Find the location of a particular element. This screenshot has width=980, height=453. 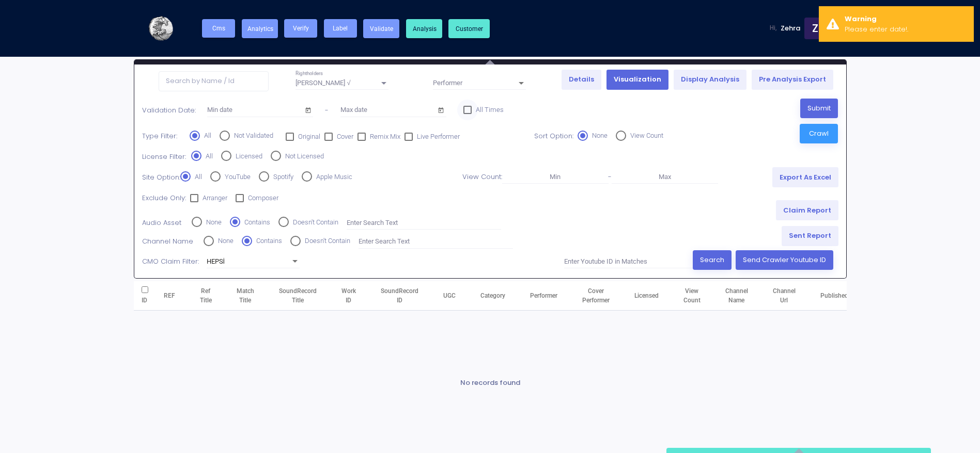

button: Change sorting for cover_performer is located at coordinates (596, 296).